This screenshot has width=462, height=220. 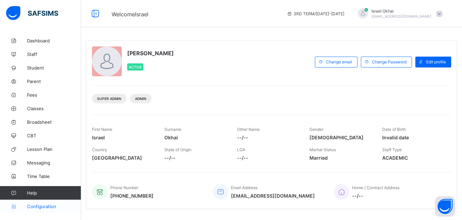 I want to click on span: Staff, so click(x=54, y=54).